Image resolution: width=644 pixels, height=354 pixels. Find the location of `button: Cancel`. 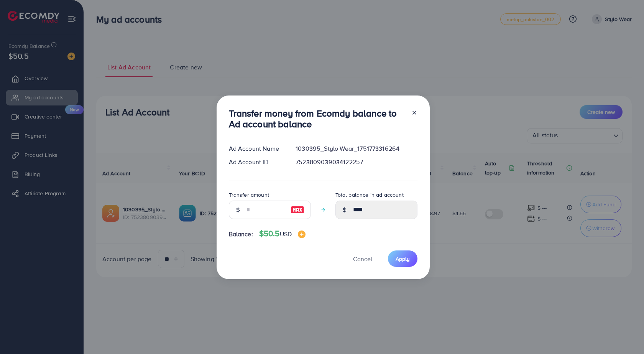

button: Cancel is located at coordinates (362, 259).